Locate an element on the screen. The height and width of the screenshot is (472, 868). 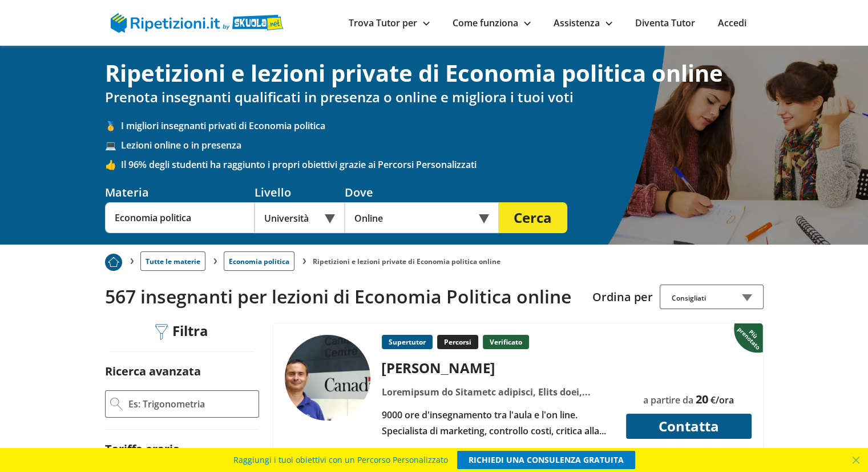
span: I migliori insegnanti privati di Economia politica is located at coordinates (442, 126).